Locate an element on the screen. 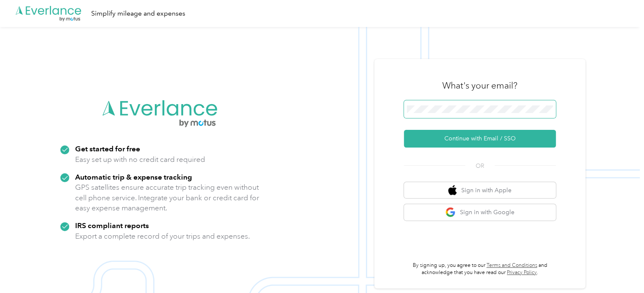  button: Continue with Email / SSO is located at coordinates (480, 139).